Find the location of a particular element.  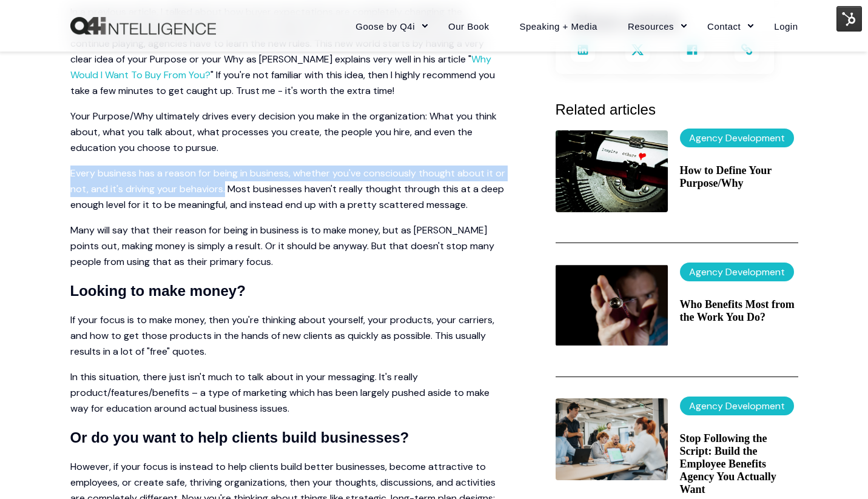

img: The concept of collaboration and working with others to build the agency you want is located at coordinates (612, 439).